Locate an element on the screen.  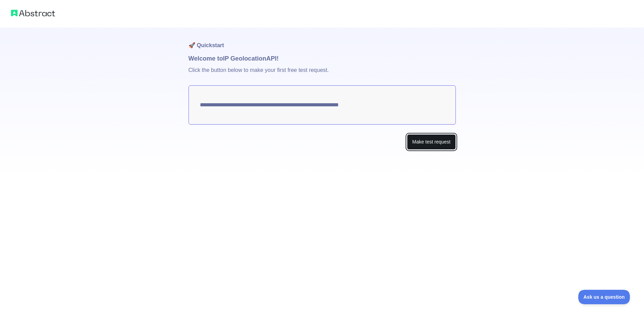
h1: Welcome to IP Geolocation API! is located at coordinates (322, 59).